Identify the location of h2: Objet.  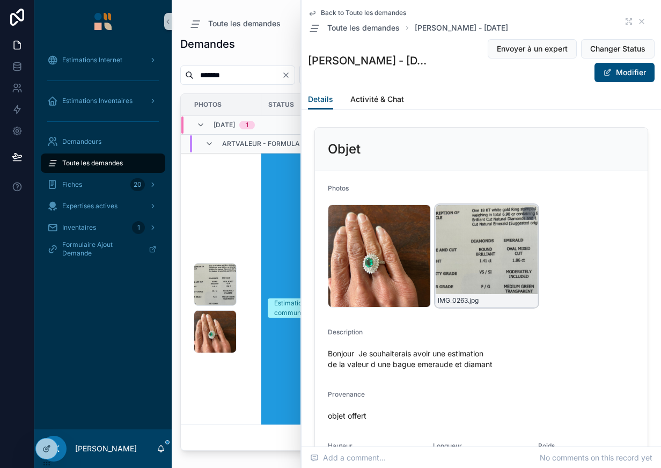
(344, 149).